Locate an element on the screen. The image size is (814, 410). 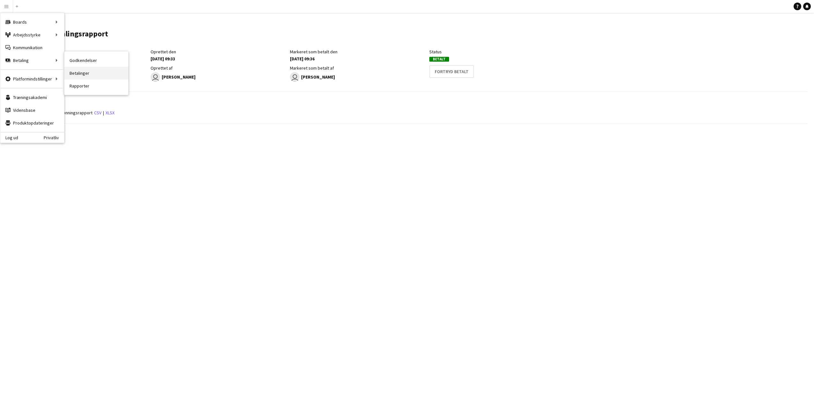
div: Betaling is located at coordinates (32, 60).